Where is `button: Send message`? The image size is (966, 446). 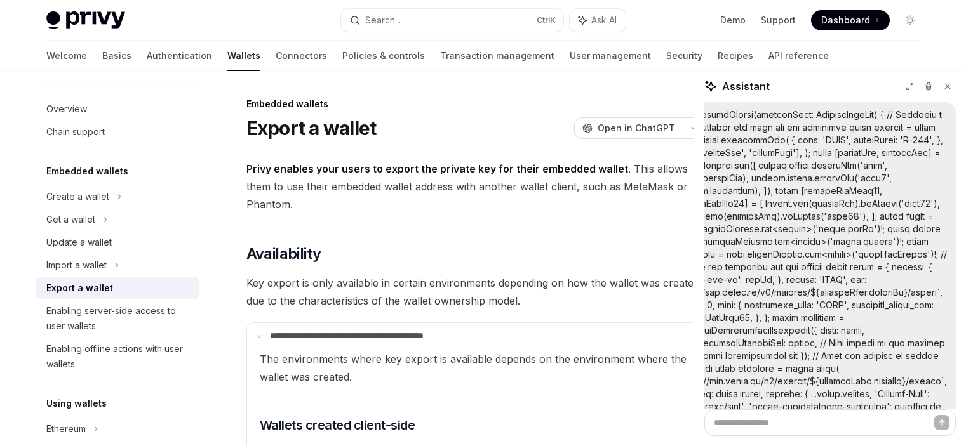 button: Send message is located at coordinates (941, 423).